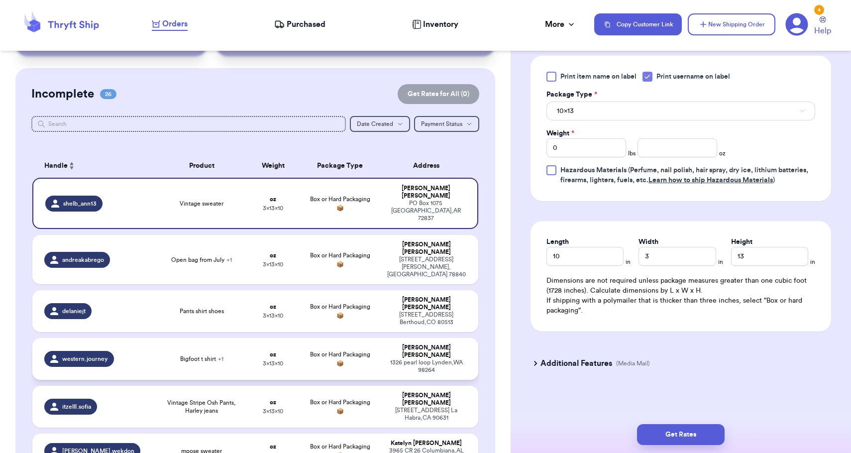 This screenshot has height=453, width=851. What do you see at coordinates (681, 111) in the screenshot?
I see `button: 10x13` at bounding box center [681, 111].